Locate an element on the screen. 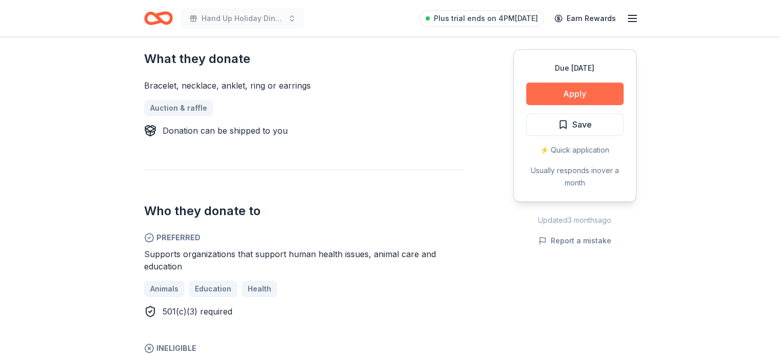 The height and width of the screenshot is (356, 780). a: Earn Rewards is located at coordinates (585, 18).